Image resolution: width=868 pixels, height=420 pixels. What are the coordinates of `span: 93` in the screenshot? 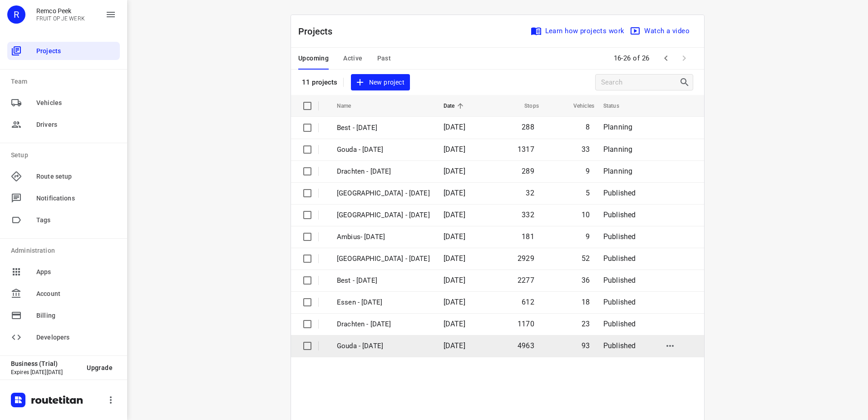 It's located at (586, 345).